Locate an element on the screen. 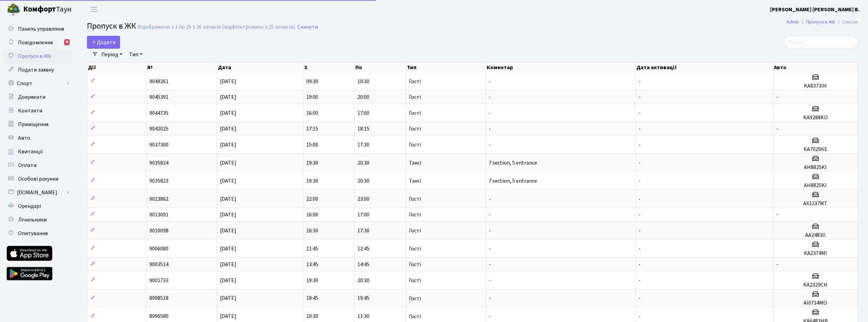 Image resolution: width=868 pixels, height=322 pixels. span: 18:45 is located at coordinates (312, 299).